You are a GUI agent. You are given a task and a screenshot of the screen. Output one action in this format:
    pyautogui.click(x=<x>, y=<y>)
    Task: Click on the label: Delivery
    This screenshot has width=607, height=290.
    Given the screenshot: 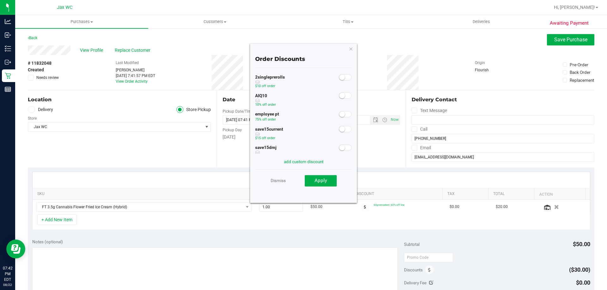 What is the action you would take?
    pyautogui.click(x=40, y=110)
    